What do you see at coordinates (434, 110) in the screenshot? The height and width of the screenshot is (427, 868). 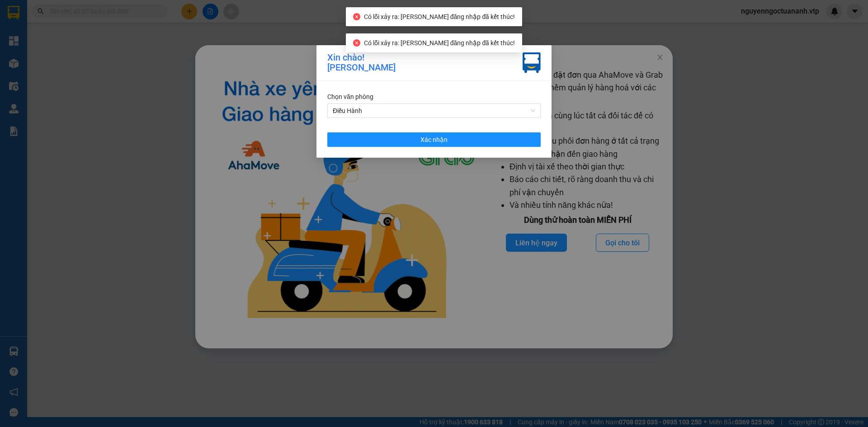 I see `span: Điều Hành` at bounding box center [434, 110].